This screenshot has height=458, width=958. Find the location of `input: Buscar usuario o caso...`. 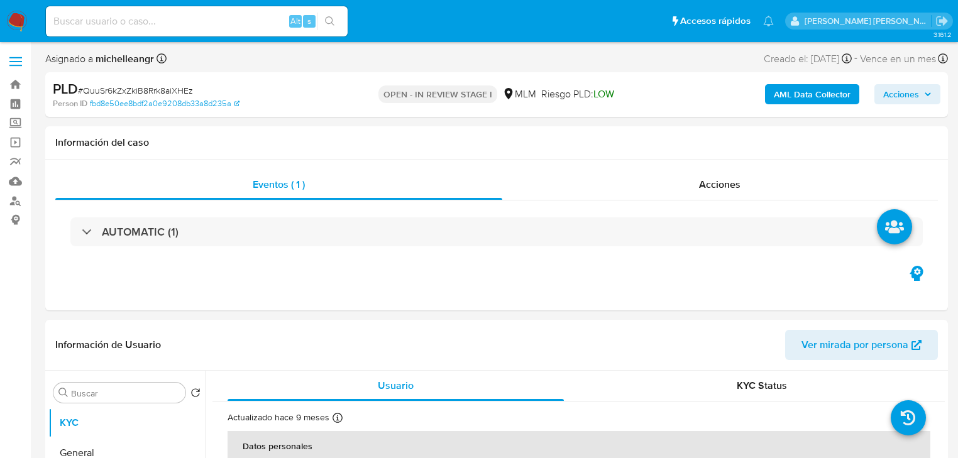

input: Buscar usuario o caso... is located at coordinates (197, 21).